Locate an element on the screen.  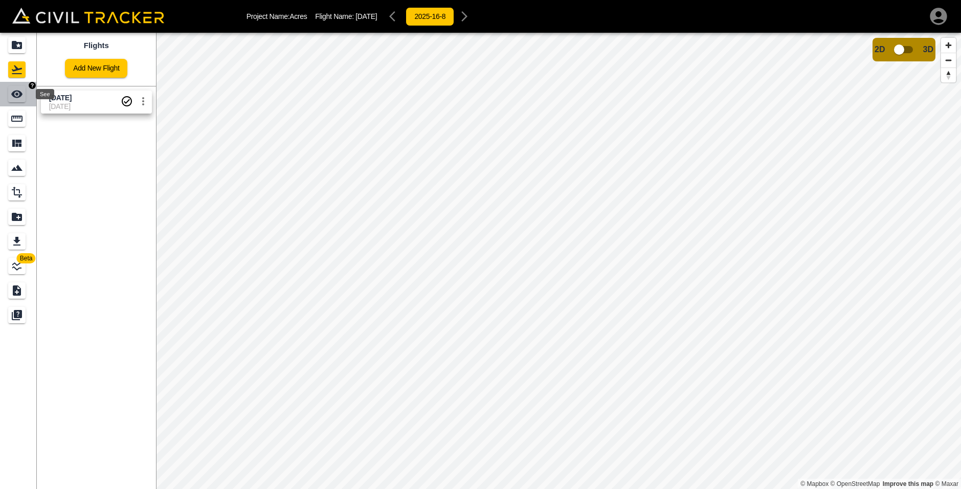
a: Maxar is located at coordinates (947, 484).